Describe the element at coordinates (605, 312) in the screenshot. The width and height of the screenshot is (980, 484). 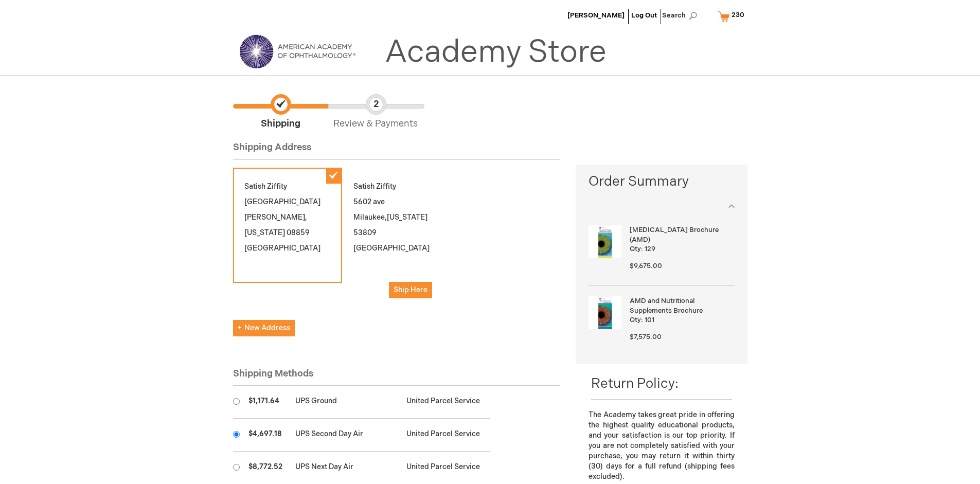
I see `img: AMD and Nutritional Supplements Brochure` at that location.